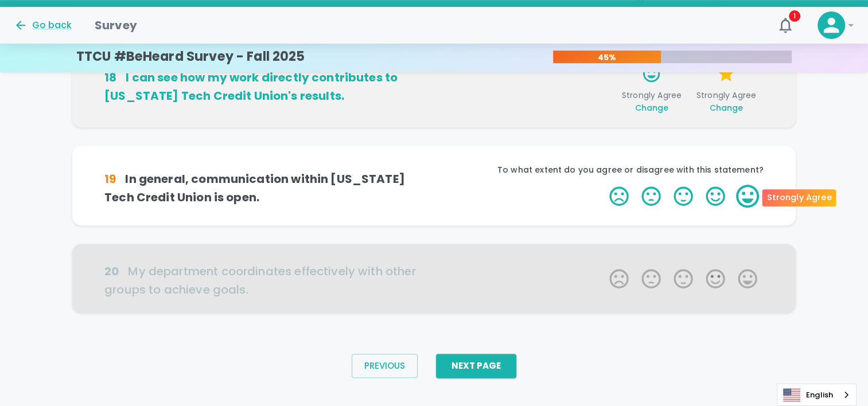  I want to click on h1: Survey, so click(116, 25).